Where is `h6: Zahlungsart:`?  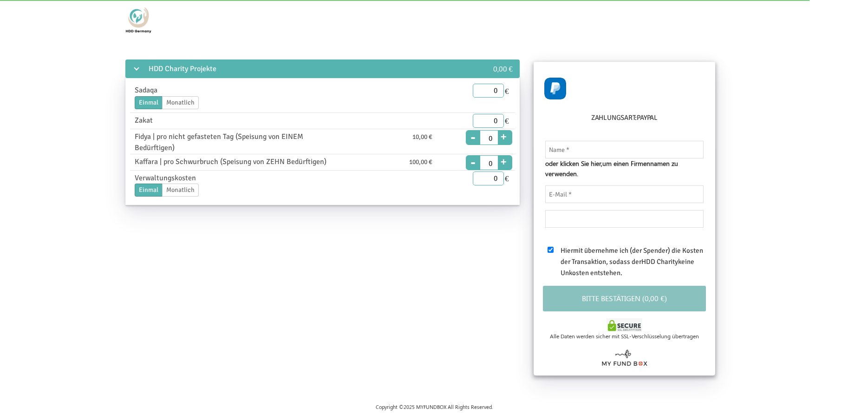
h6: Zahlungsart: is located at coordinates (625, 119).